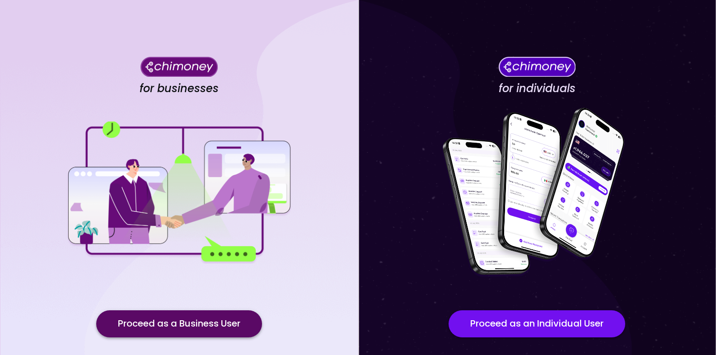 This screenshot has width=716, height=355. I want to click on button: Proceed as an Individual User, so click(537, 324).